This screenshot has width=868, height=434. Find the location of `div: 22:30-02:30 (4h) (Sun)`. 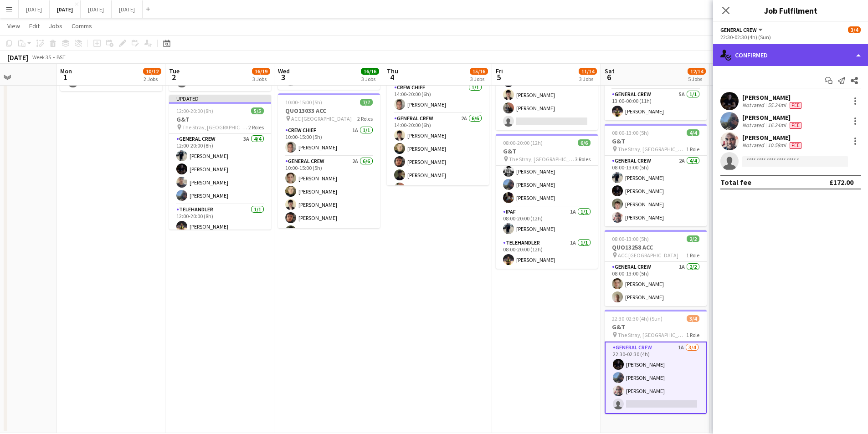

div: 22:30-02:30 (4h) (Sun) is located at coordinates (790, 37).